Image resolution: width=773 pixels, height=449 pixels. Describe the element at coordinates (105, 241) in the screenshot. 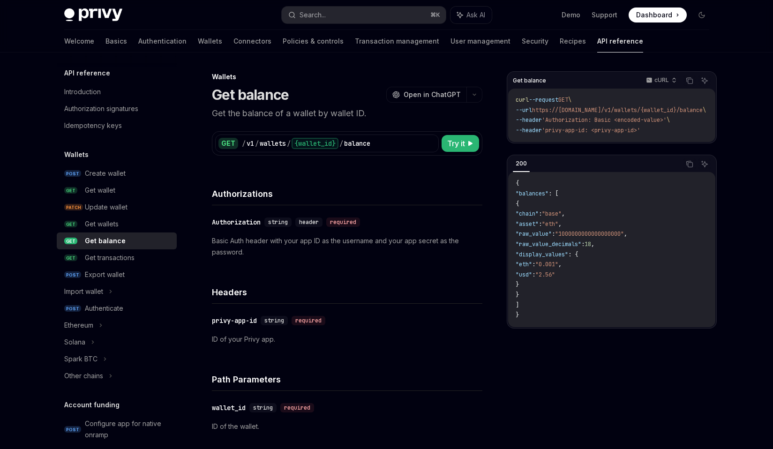

I see `div: Get balance` at that location.